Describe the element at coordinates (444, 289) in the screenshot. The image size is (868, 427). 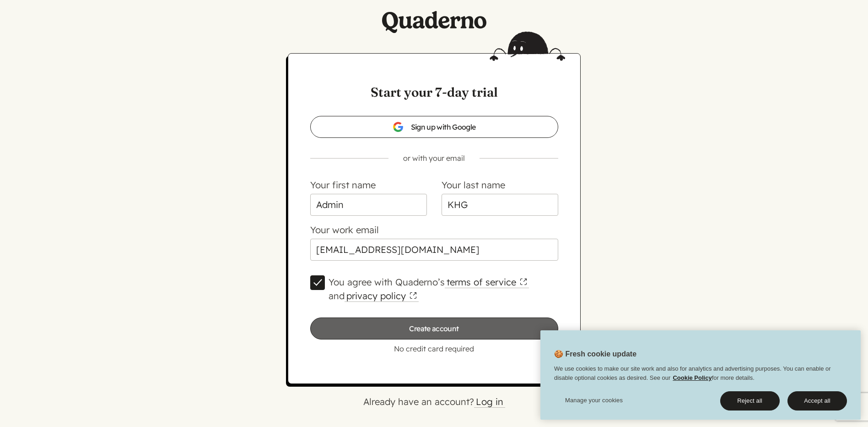
I see `label: You agree with Quaderno’s and` at that location.